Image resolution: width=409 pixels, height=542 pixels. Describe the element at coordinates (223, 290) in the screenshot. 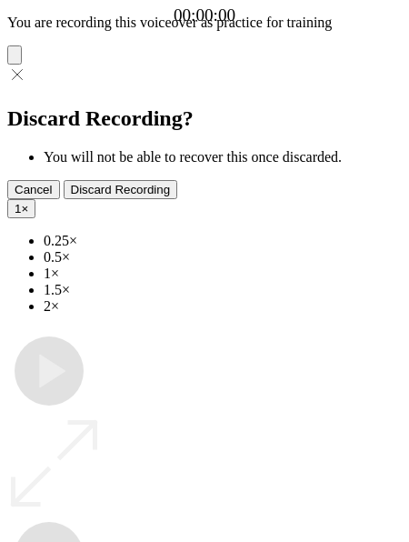

I see `li: 1.5×` at that location.